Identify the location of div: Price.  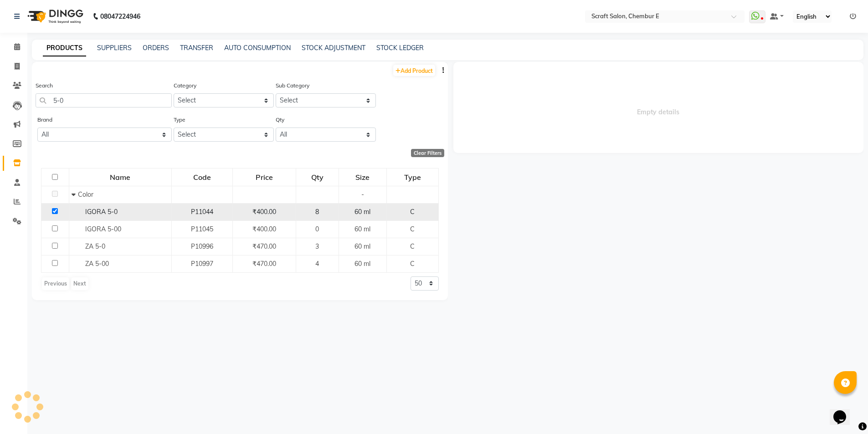
(264, 177).